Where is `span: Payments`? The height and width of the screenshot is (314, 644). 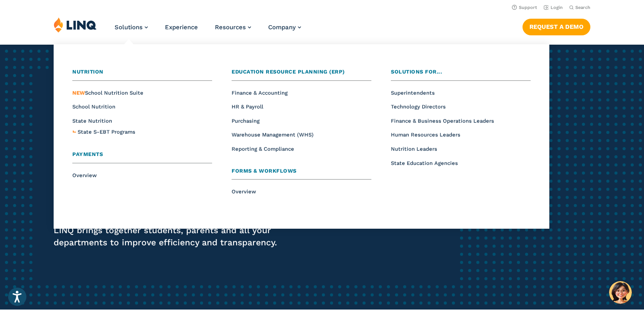 span: Payments is located at coordinates (87, 154).